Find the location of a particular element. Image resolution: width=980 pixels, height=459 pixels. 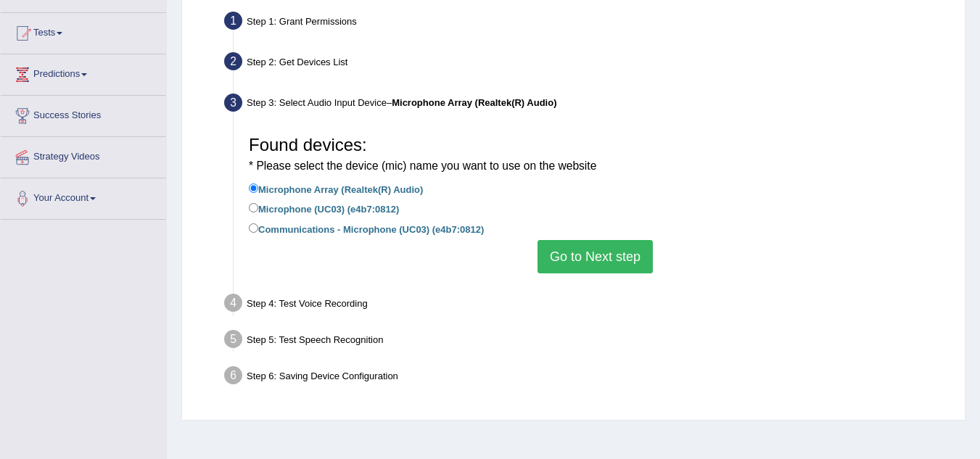

label: Microphone (UC03) (e4b7:0812) is located at coordinates (324, 208).